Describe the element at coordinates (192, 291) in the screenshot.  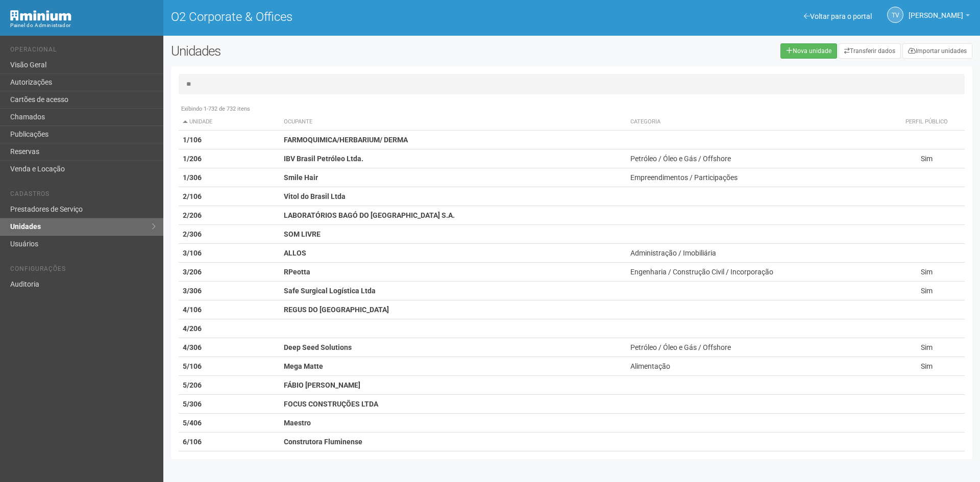
I see `strong: 3/306` at that location.